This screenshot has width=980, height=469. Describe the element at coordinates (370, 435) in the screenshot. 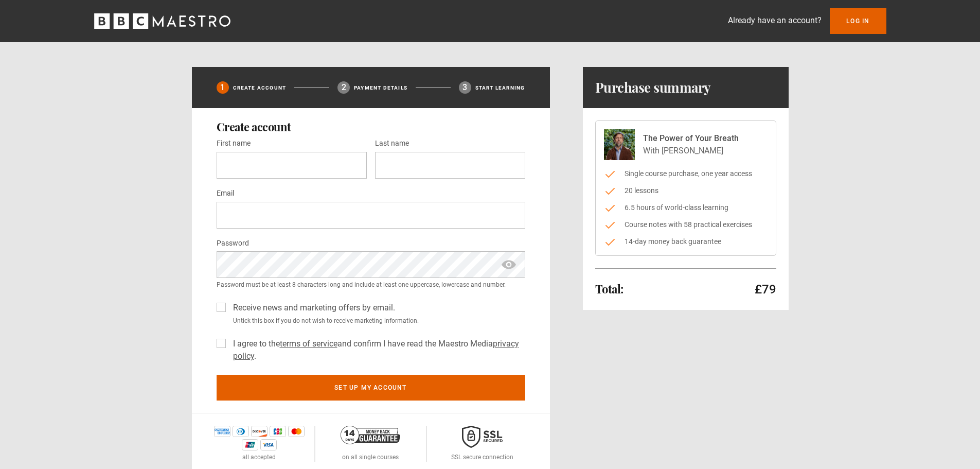

I see `img: 14-day-money-back-guarantee-42d24aedb5115c0ff13b.png` at that location.